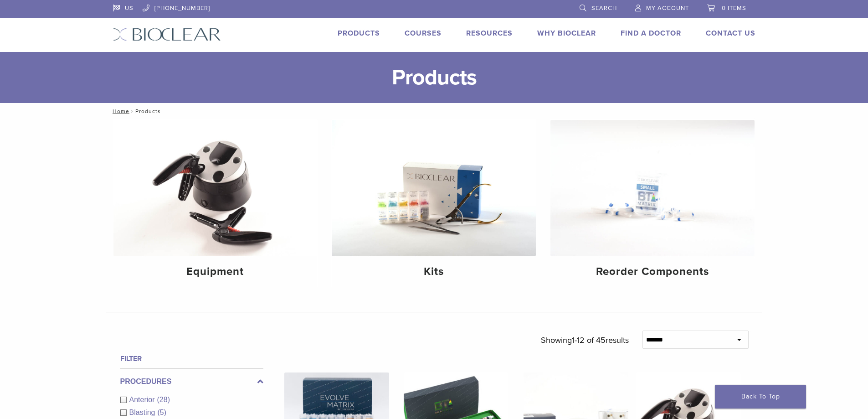  Describe the element at coordinates (434, 203) in the screenshot. I see `a: Kits` at that location.